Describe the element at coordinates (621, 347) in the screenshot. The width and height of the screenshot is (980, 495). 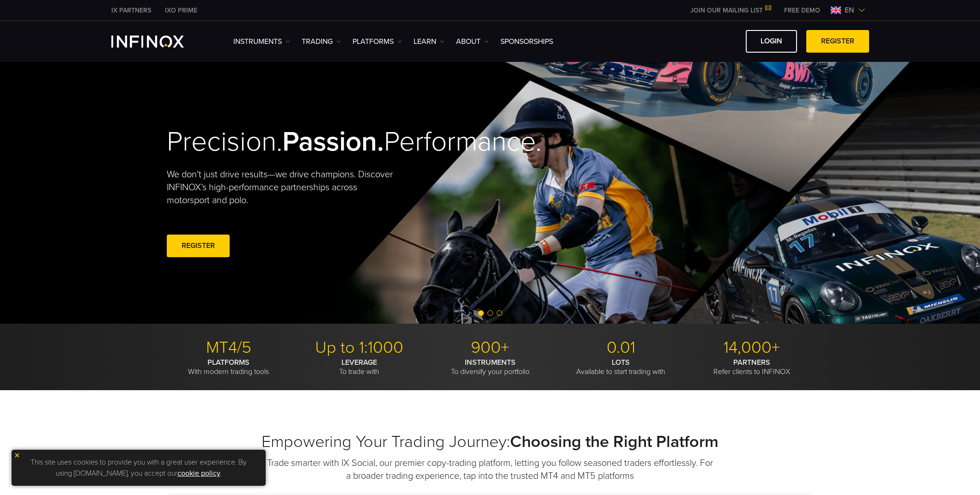
I see `p: 0.01` at that location.